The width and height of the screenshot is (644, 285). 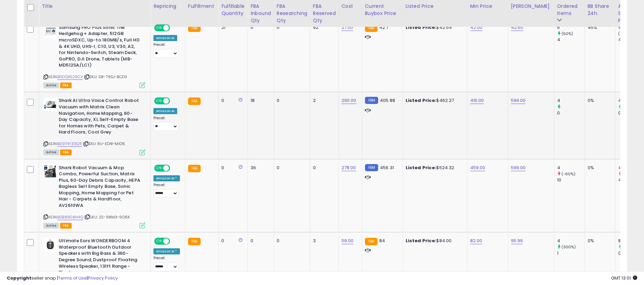 I want to click on div: 1, so click(x=571, y=253).